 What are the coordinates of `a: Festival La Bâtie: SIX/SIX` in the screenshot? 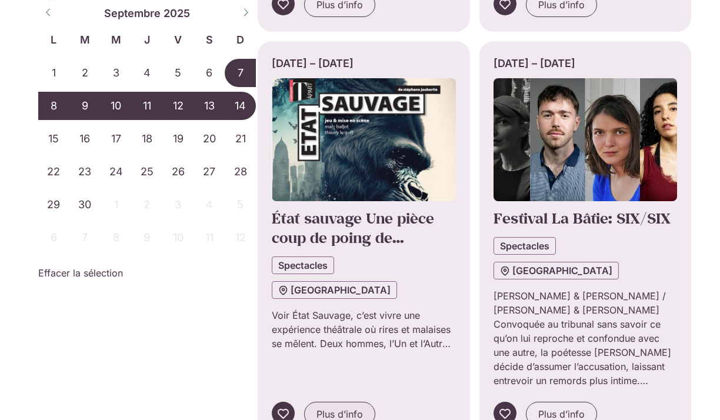 It's located at (582, 218).